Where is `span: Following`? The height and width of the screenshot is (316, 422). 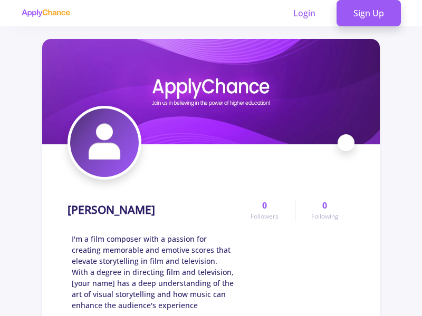 span: Following is located at coordinates (325, 217).